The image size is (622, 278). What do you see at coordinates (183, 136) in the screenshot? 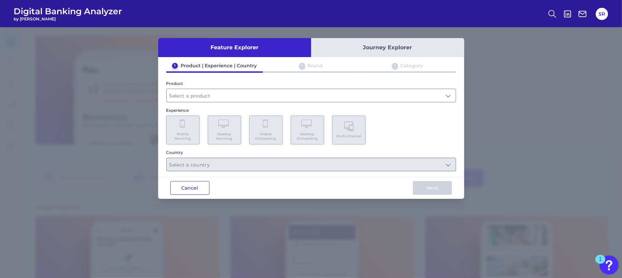
I see `span: Mobile Servicing` at bounding box center [183, 136].